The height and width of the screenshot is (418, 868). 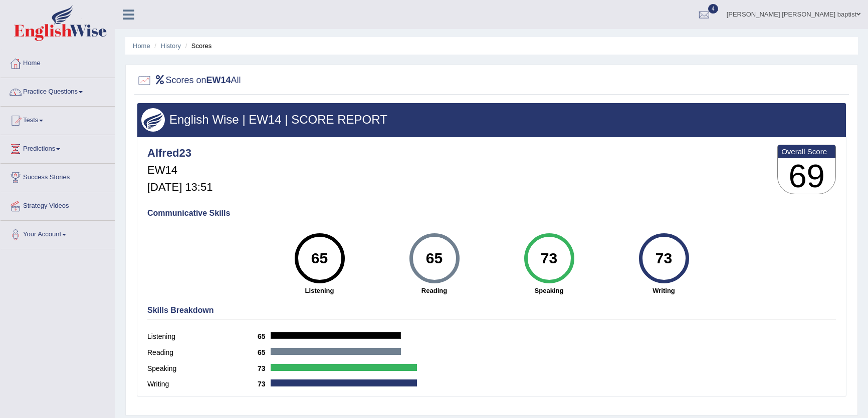 What do you see at coordinates (492, 310) in the screenshot?
I see `h4: Skills Breakdown` at bounding box center [492, 310].